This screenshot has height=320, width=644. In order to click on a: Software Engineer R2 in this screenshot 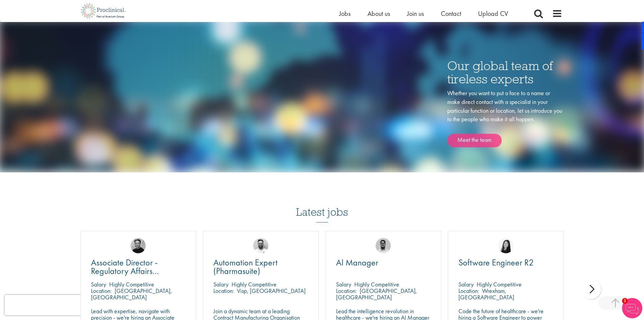, I will do `click(506, 262)`.